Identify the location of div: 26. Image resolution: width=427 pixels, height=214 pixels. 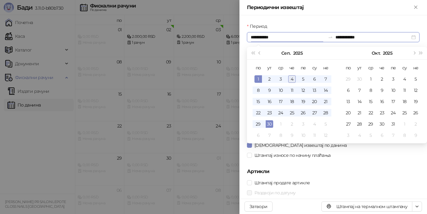
(303, 113).